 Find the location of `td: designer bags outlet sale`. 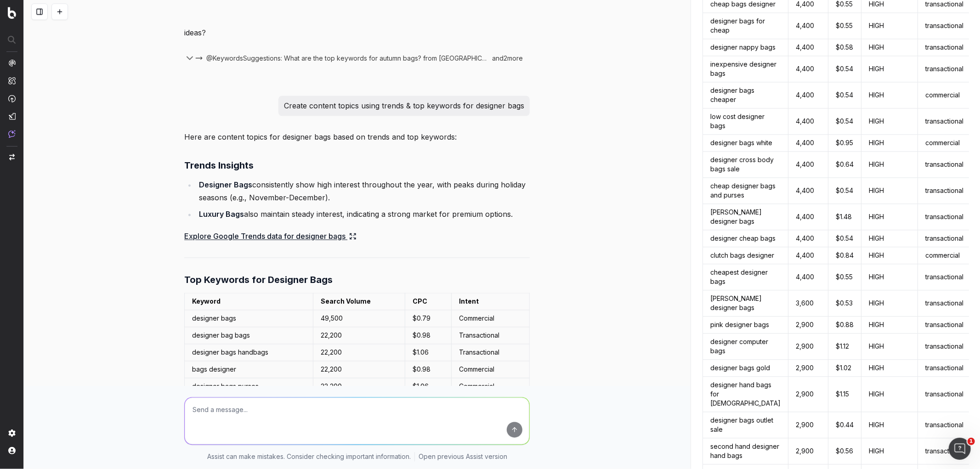

td: designer bags outlet sale is located at coordinates (746, 425).